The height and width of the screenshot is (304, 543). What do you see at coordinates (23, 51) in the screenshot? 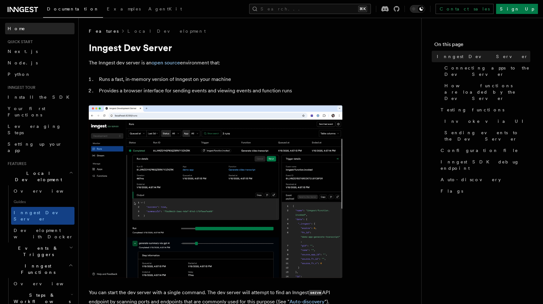
I see `span: Next.js` at bounding box center [23, 51].